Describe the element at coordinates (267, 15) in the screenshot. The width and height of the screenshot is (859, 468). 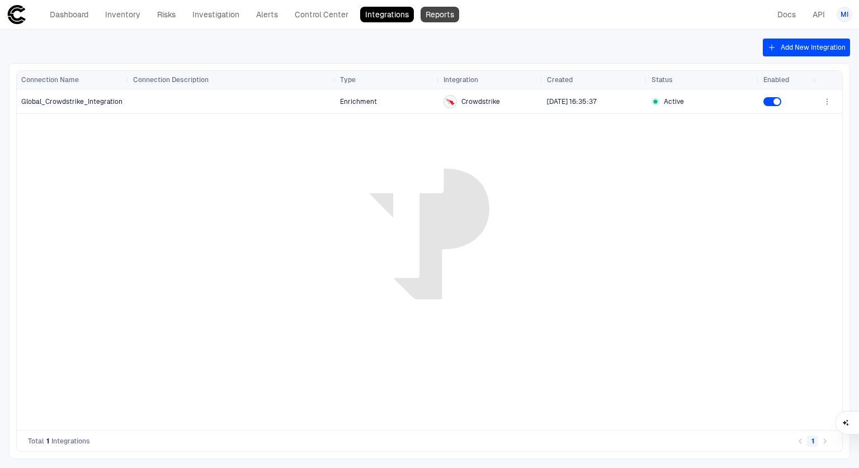
I see `a: Alerts` at that location.